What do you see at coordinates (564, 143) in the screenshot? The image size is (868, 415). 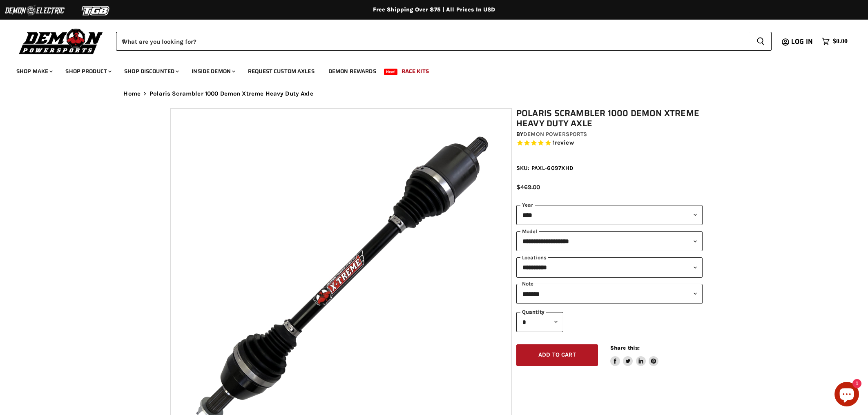 I see `span: review` at bounding box center [564, 143].